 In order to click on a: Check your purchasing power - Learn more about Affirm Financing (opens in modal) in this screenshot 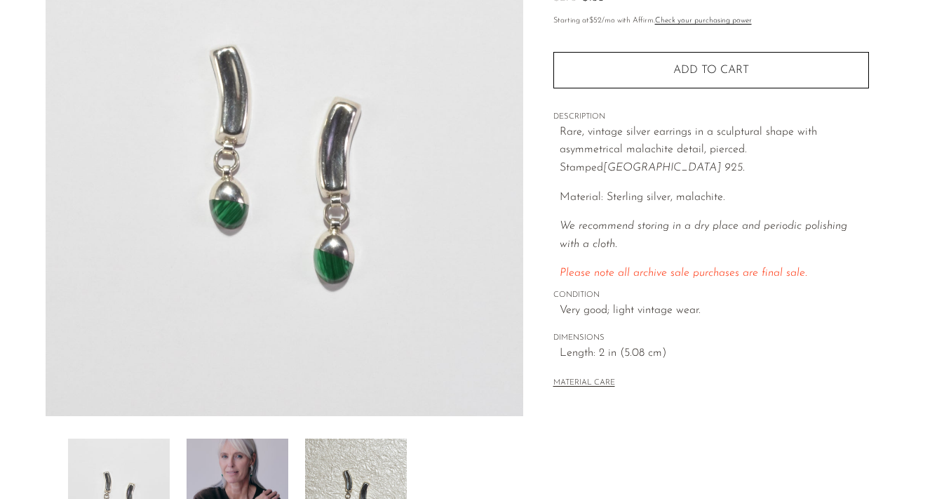, I will do `click(703, 20)`.